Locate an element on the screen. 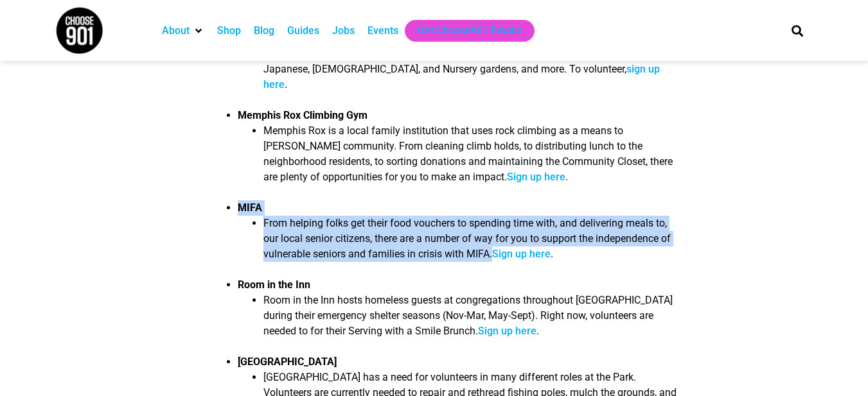  div: Get Choose901 Emails is located at coordinates (470, 31).